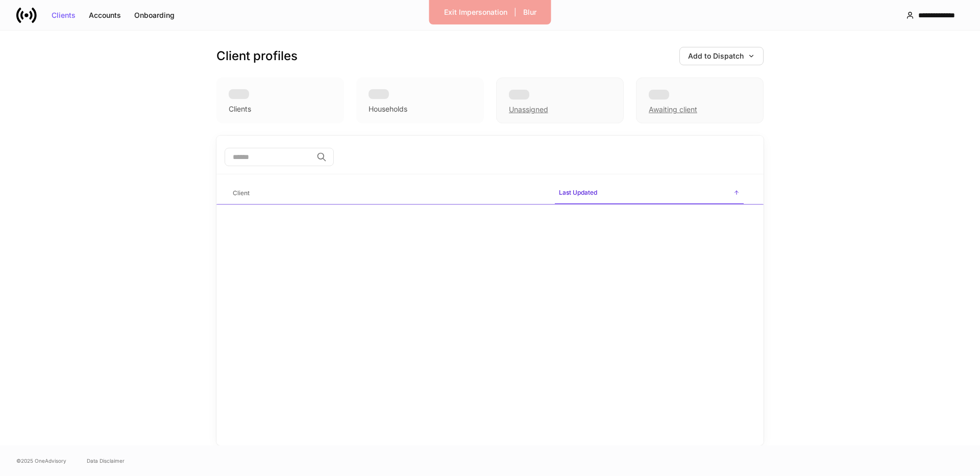  Describe the element at coordinates (154, 16) in the screenshot. I see `div: Onboarding` at that location.